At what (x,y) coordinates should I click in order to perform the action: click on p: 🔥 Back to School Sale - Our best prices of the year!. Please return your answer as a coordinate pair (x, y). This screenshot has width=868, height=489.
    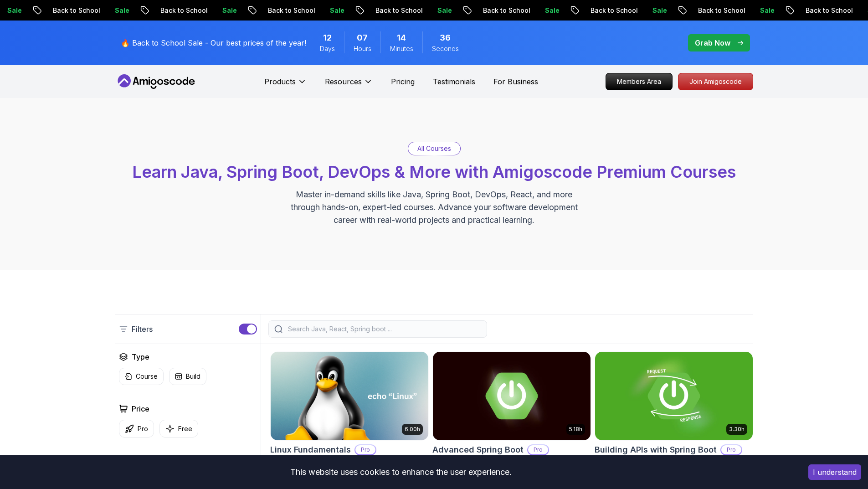
    Looking at the image, I should click on (213, 42).